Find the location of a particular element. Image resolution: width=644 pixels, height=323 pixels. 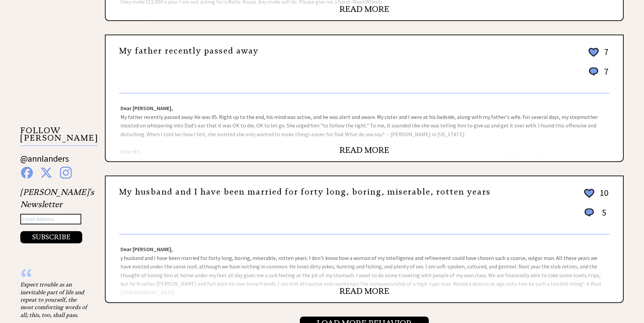

td: 5 is located at coordinates (603, 216).